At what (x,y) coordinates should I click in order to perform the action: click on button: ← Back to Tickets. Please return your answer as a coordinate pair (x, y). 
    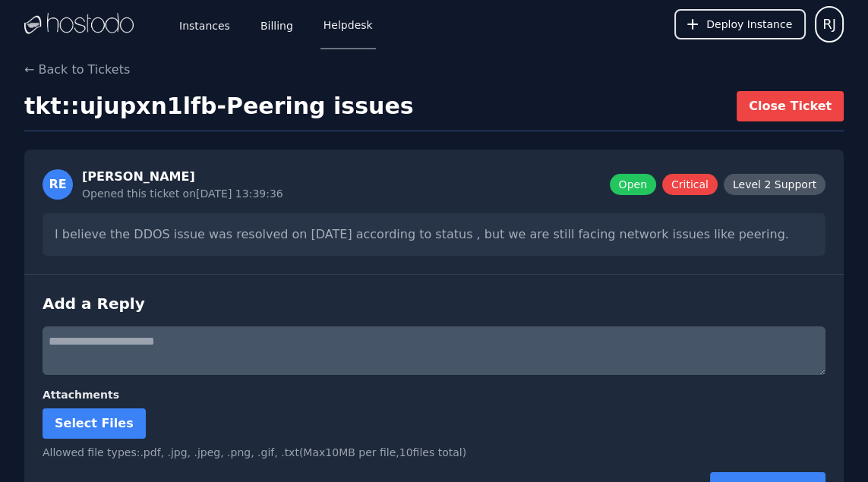
    Looking at the image, I should click on (77, 70).